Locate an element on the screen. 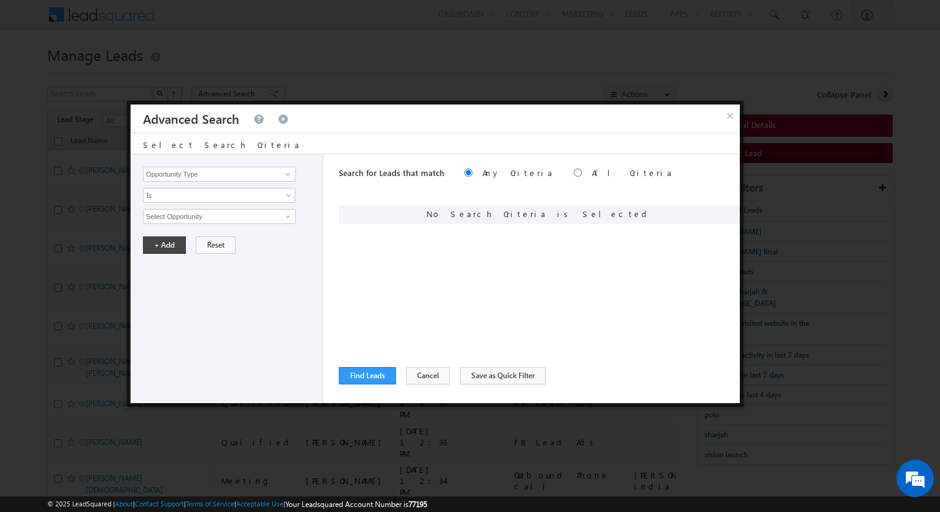 This screenshot has height=512, width=940. span: © 2025 LeadSquared | | | | | is located at coordinates (237, 504).